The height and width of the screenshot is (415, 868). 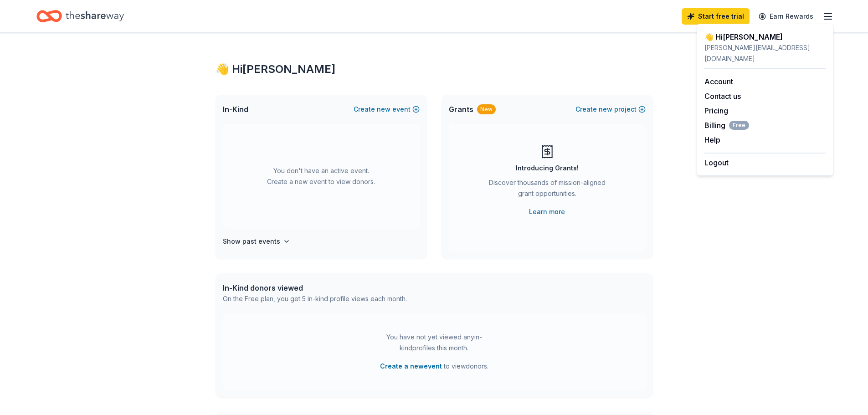 I want to click on span: to view donors ., so click(x=434, y=366).